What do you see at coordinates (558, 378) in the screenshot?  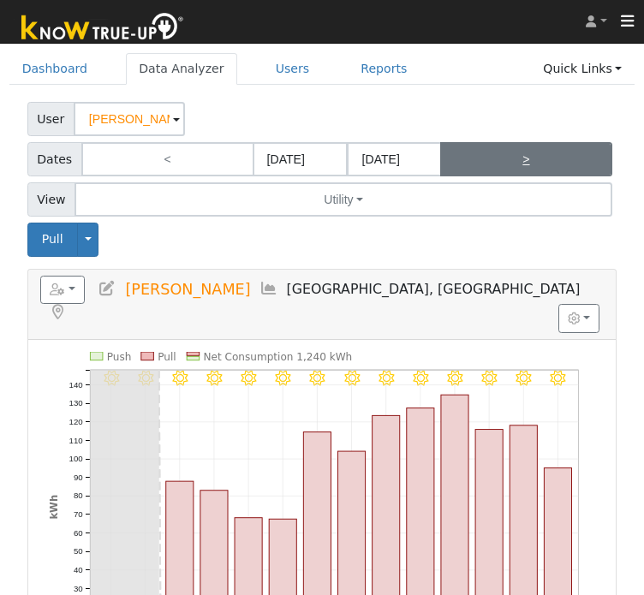 I see `i: 8/13 - Clear` at bounding box center [558, 378].